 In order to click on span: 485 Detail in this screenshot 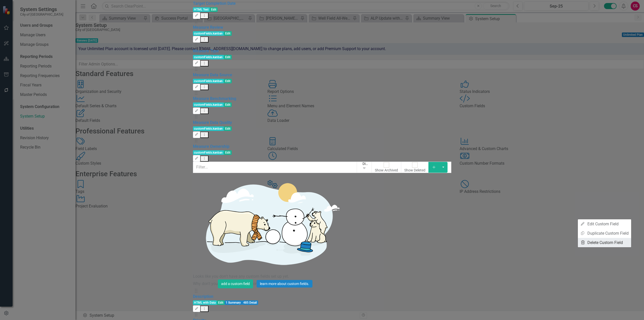, I will do `click(250, 303)`.